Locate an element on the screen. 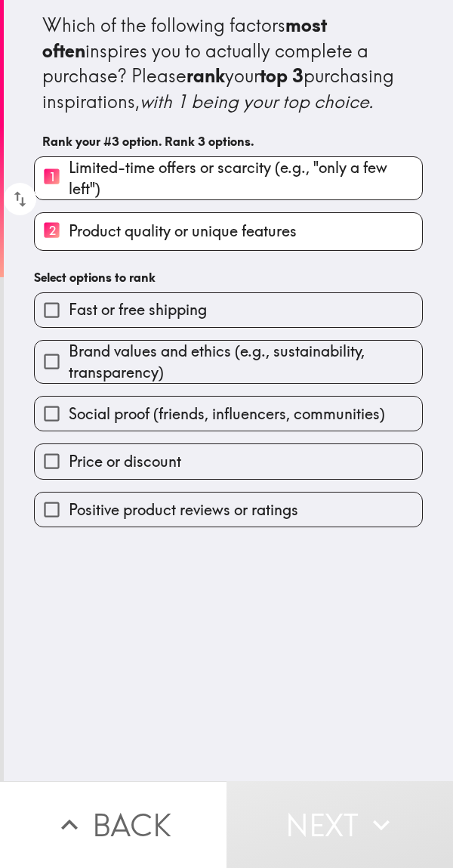 The width and height of the screenshot is (453, 868). span: Social proof (friends, influencers, communities) is located at coordinates (226, 414).